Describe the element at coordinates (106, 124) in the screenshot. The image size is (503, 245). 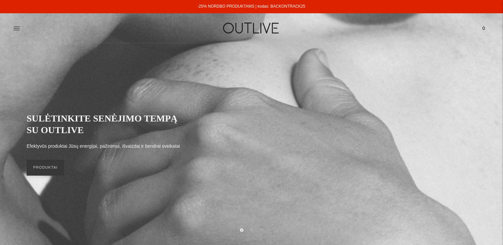
I see `h2: SULĖTINKITE SENĖJIMO TEMPĄ SU OUTLIVE` at that location.